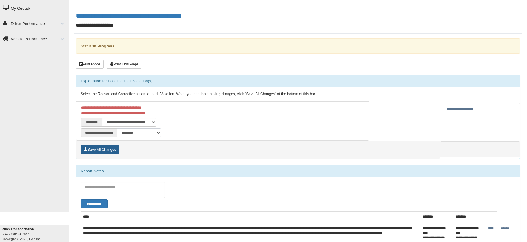  What do you see at coordinates (35, 234) in the screenshot?
I see `div: Copyright © 2025, Gridline` at bounding box center [35, 234].